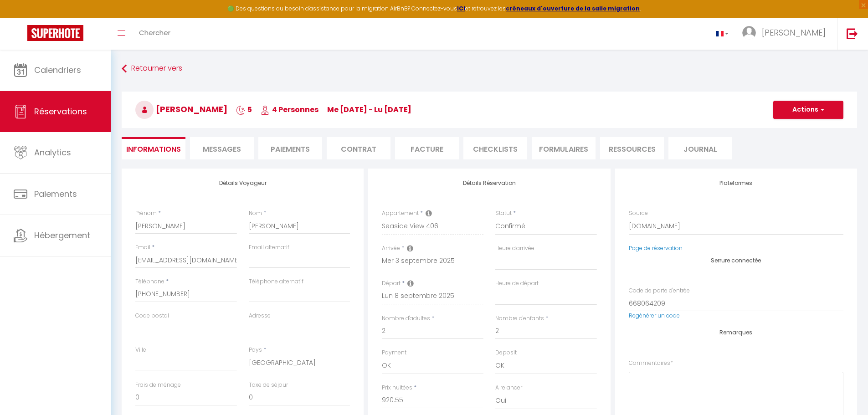 This screenshot has height=415, width=868. Describe the element at coordinates (61, 111) in the screenshot. I see `span: Réservations` at that location.